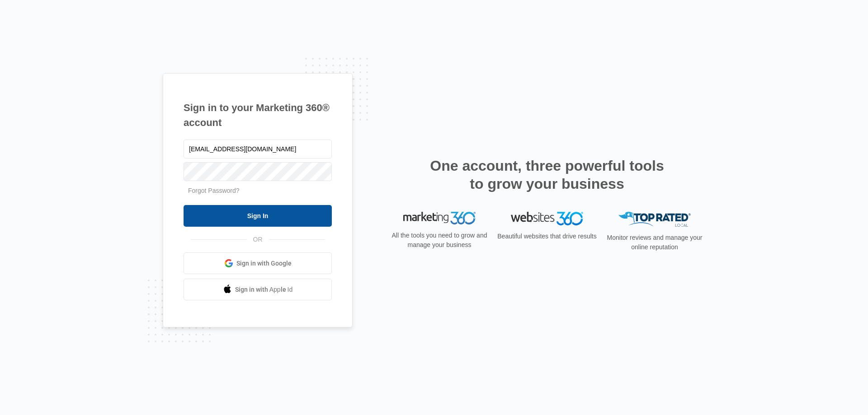 This screenshot has width=868, height=415. What do you see at coordinates (547, 175) in the screenshot?
I see `h2: One account, three powerful tools to grow your business` at bounding box center [547, 175].